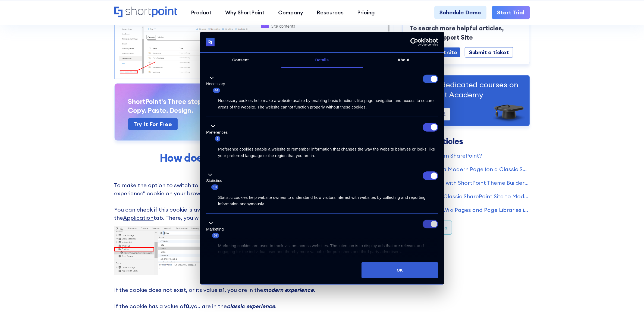 The image size is (644, 316). I want to click on img: logo, so click(210, 42).